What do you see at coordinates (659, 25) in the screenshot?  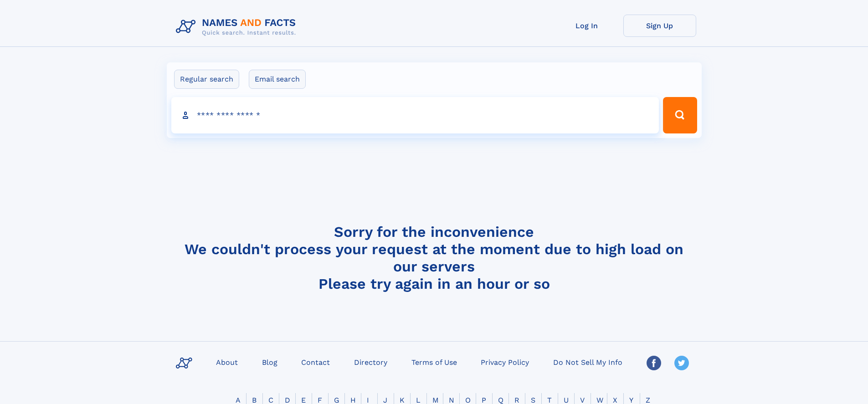 I see `a: Sign Up` at bounding box center [659, 25].